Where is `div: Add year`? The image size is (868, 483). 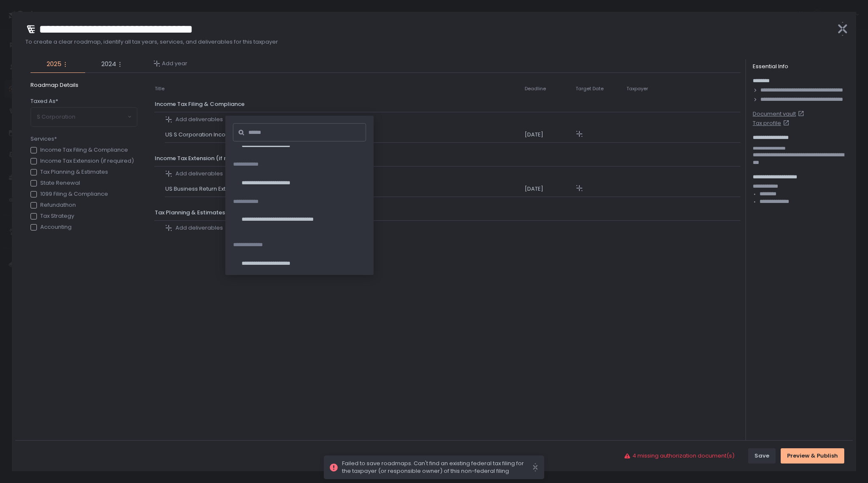
div: Add year is located at coordinates (170, 64).